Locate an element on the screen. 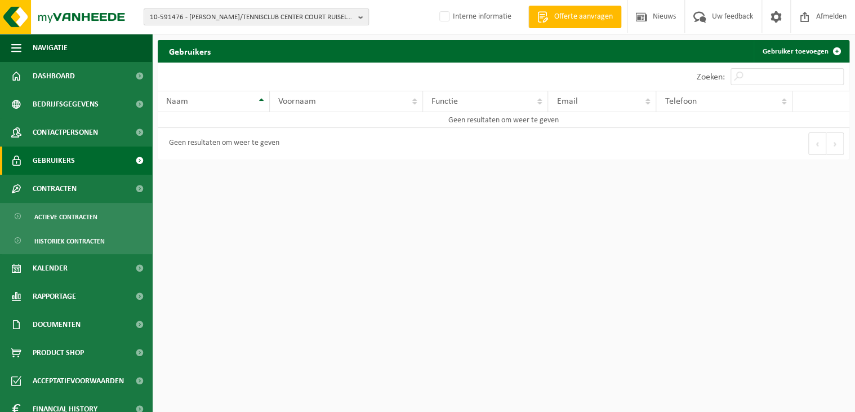  span: Bedrijfsgegevens is located at coordinates (65, 104).